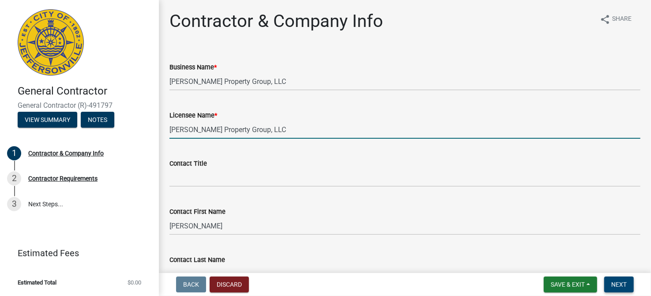 The height and width of the screenshot is (296, 651). What do you see at coordinates (570, 284) in the screenshot?
I see `button: Save & Exit` at bounding box center [570, 284].